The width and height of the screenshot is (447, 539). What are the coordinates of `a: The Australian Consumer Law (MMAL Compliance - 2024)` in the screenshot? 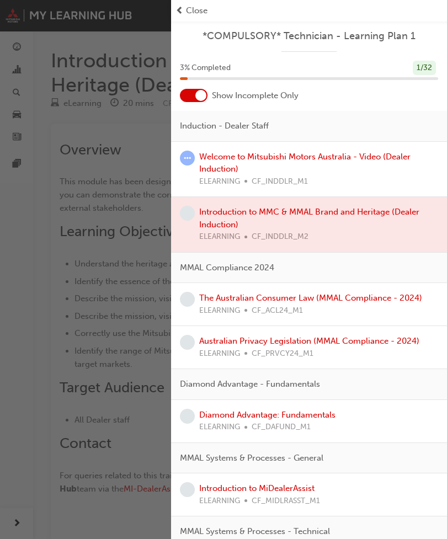 It's located at (311, 298).